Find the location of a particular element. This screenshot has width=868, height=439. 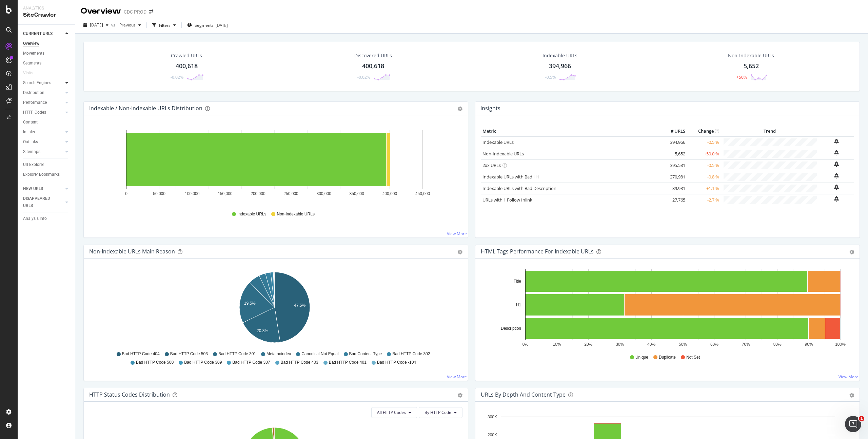

a: Explorer Bookmarks is located at coordinates (47, 175).